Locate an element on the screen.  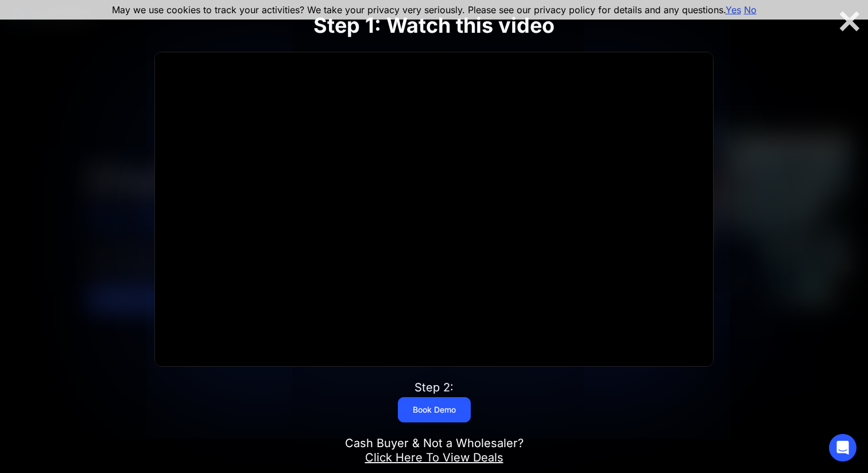
div: Open Intercom Messenger is located at coordinates (843, 448).